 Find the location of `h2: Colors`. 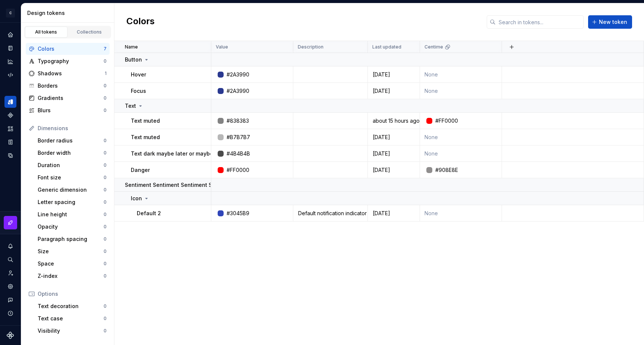

h2: Colors is located at coordinates (140, 22).